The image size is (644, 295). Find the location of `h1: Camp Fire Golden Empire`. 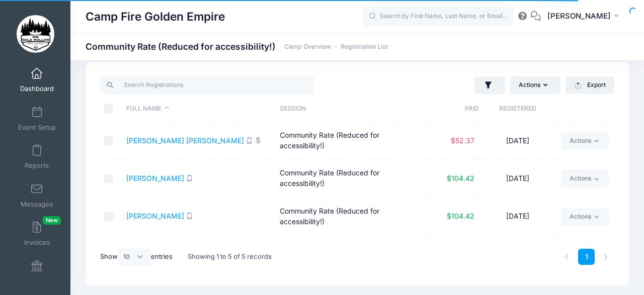

h1: Camp Fire Golden Empire is located at coordinates (155, 17).